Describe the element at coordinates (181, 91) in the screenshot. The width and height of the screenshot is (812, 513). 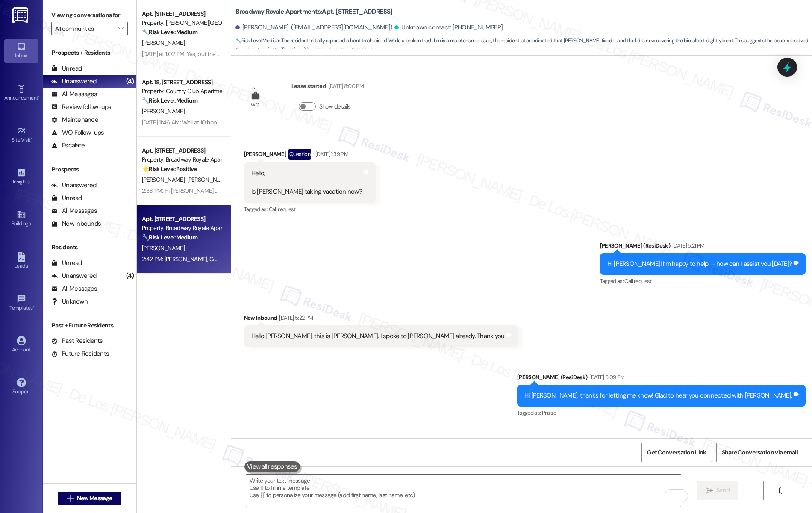
I see `div: Property: Country Club Apartments` at that location.